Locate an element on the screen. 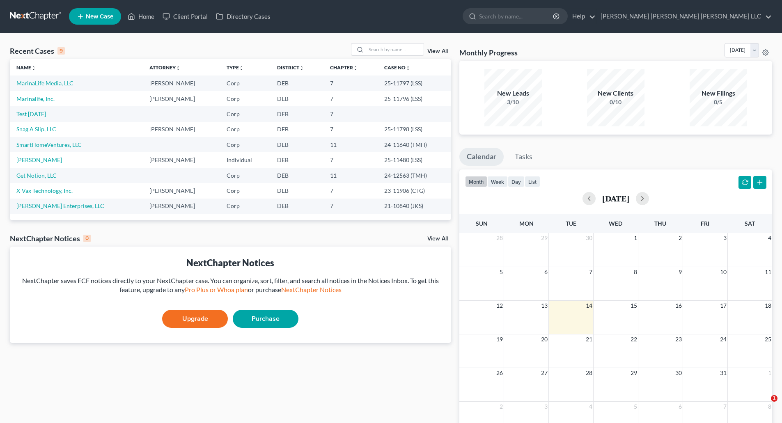 Image resolution: width=782 pixels, height=423 pixels. span: 27 is located at coordinates (544, 373).